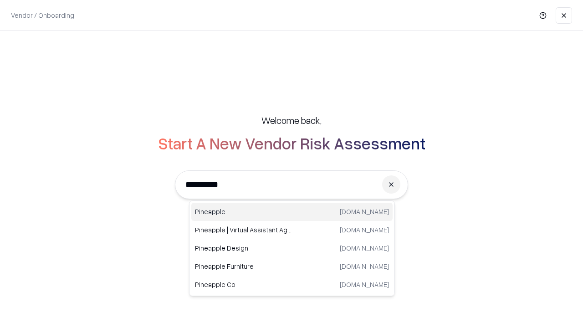  Describe the element at coordinates (291, 143) in the screenshot. I see `h2: Start A New Vendor Risk Assessment` at that location.